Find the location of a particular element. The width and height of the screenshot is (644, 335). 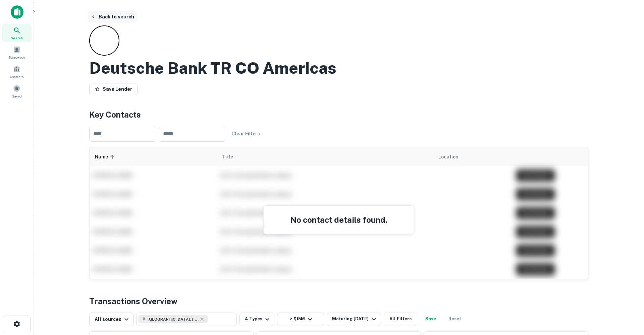

h2: Deutsche Bank TR CO Americas is located at coordinates (213, 68).